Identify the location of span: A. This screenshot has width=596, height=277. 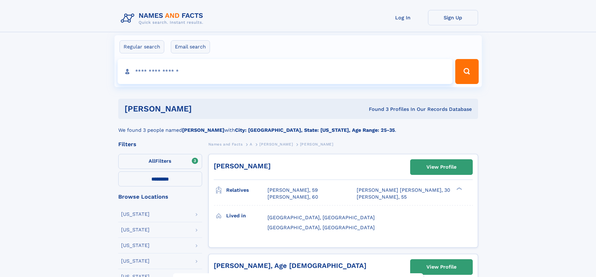
(251, 144).